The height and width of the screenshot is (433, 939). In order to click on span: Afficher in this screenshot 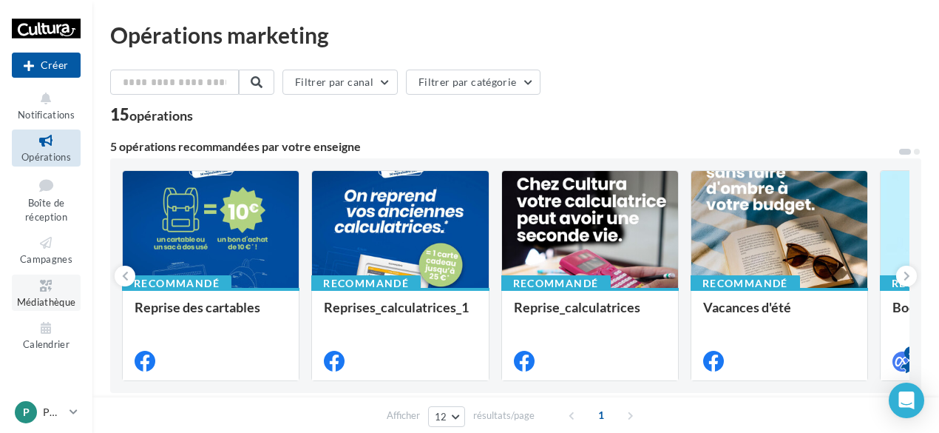, I will do `click(403, 415)`.